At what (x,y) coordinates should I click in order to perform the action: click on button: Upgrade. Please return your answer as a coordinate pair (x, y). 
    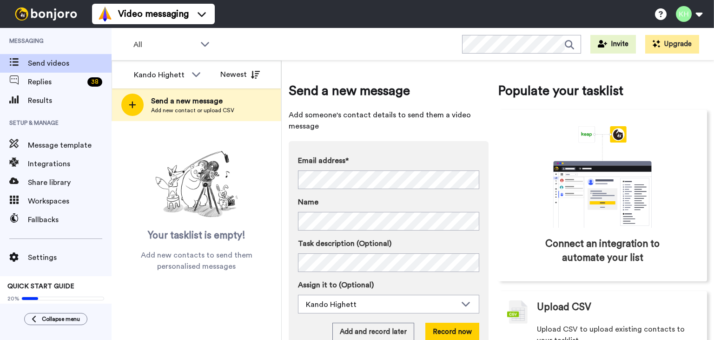
    Looking at the image, I should click on (673, 44).